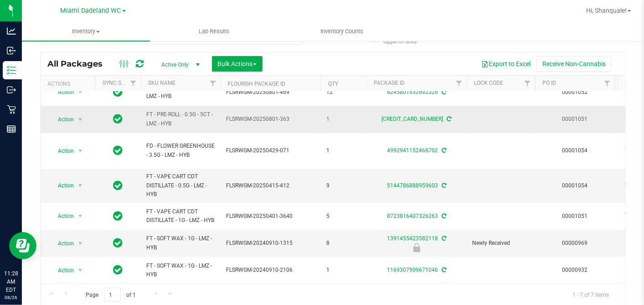 The image size is (644, 305). Describe the element at coordinates (344, 216) in the screenshot. I see `span: 5` at that location.